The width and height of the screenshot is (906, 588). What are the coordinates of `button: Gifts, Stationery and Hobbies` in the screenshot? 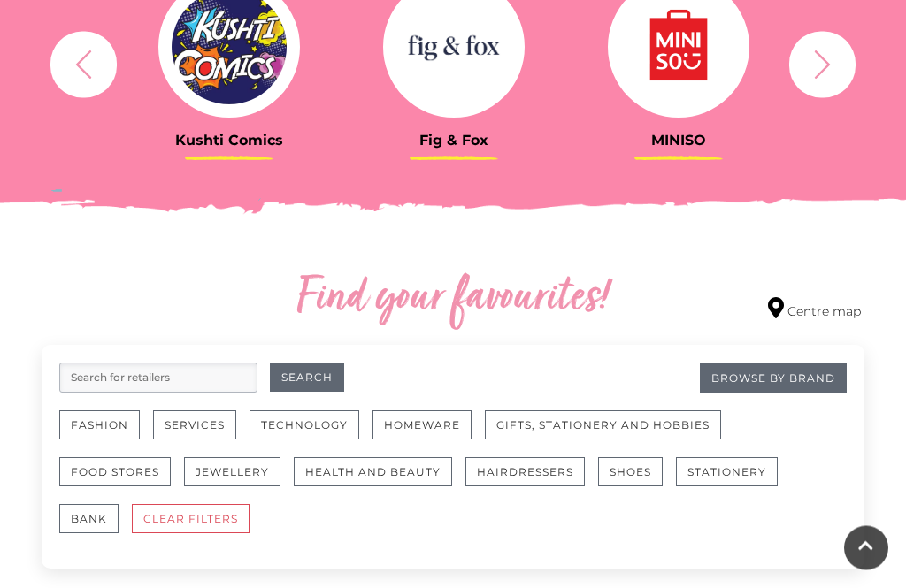 It's located at (603, 425).